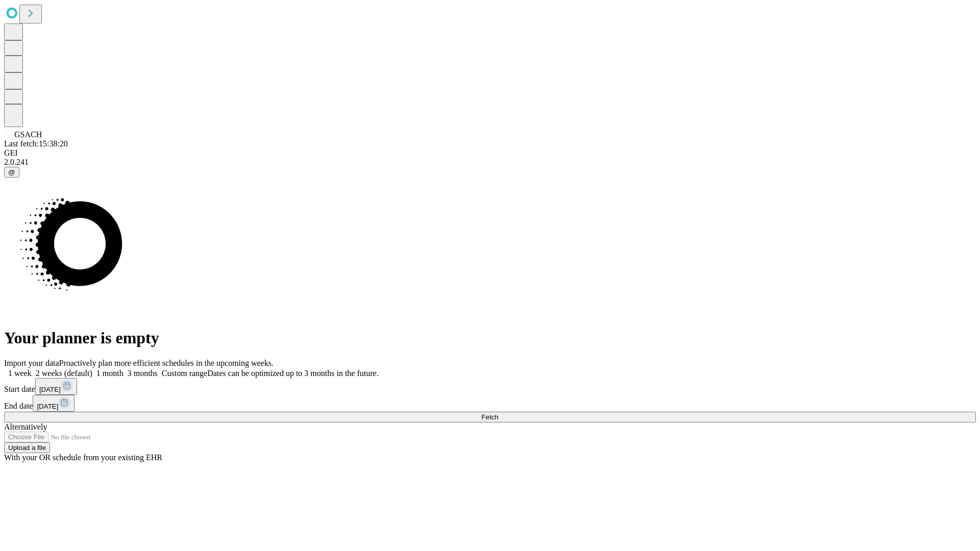 The image size is (980, 551). Describe the element at coordinates (490, 337) in the screenshot. I see `h1: Your planner is empty` at that location.